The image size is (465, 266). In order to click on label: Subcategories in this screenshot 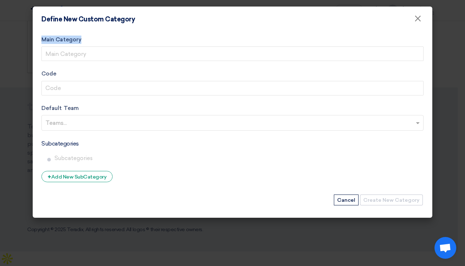, I will do `click(60, 144)`.